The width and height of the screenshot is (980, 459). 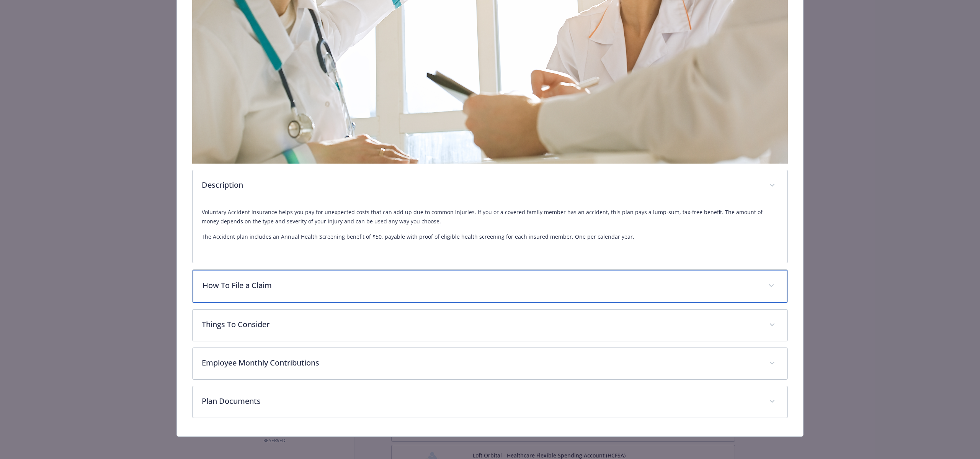 I want to click on div: How To File a Claim, so click(x=490, y=286).